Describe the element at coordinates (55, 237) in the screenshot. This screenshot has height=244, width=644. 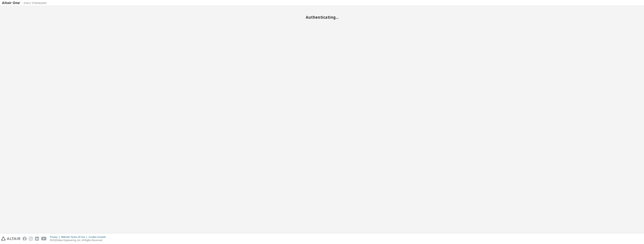
I see `div: Privacy` at that location.